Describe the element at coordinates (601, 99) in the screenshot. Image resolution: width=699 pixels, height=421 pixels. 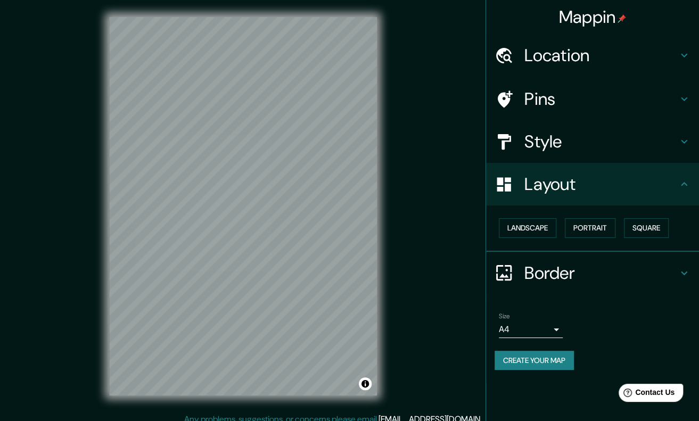
I see `h4: Pins` at that location.